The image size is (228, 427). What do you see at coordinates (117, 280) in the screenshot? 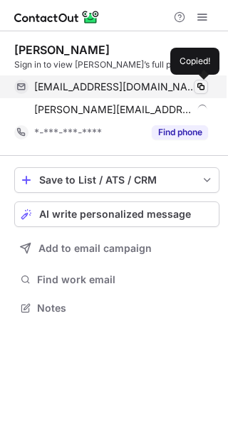
I see `button: Find work email` at bounding box center [117, 280].